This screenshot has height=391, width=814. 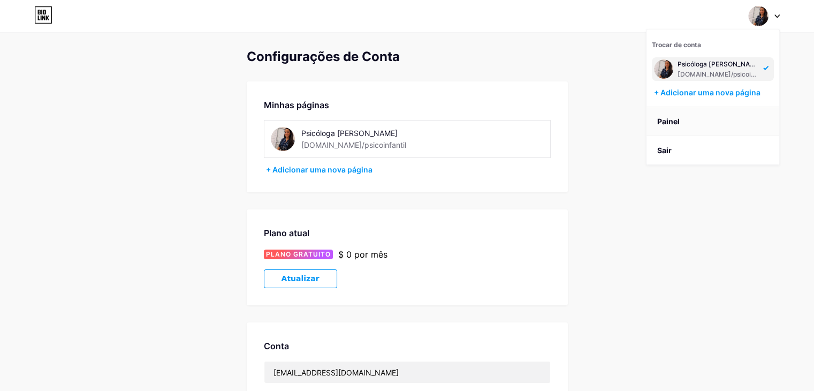 What do you see at coordinates (283, 139) in the screenshot?
I see `img: psicoinfantil` at bounding box center [283, 139].